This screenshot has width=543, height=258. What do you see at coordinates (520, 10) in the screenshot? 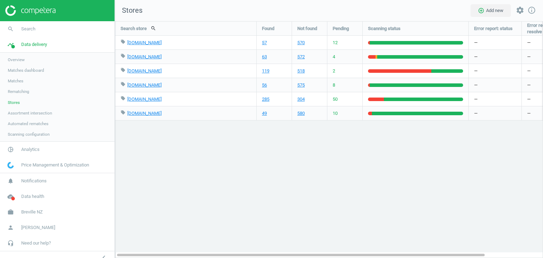
I see `i: settings` at bounding box center [520, 10].